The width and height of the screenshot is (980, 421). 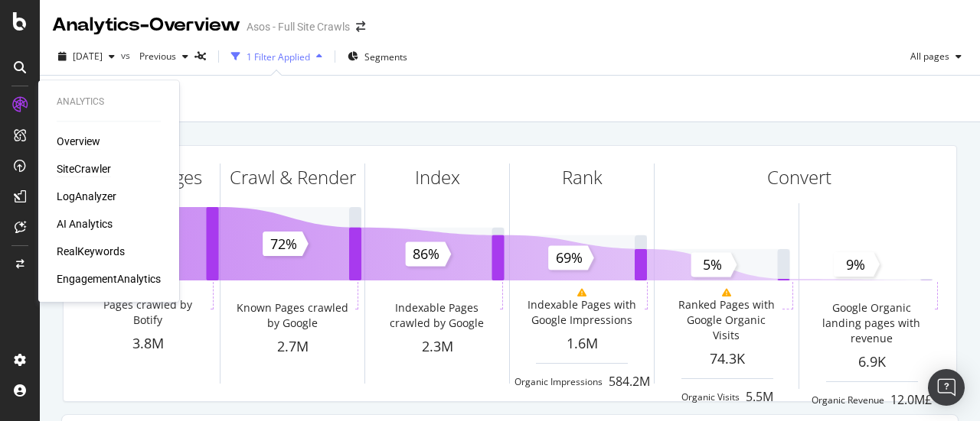 What do you see at coordinates (78, 142) in the screenshot?
I see `div: Overview` at bounding box center [78, 142].